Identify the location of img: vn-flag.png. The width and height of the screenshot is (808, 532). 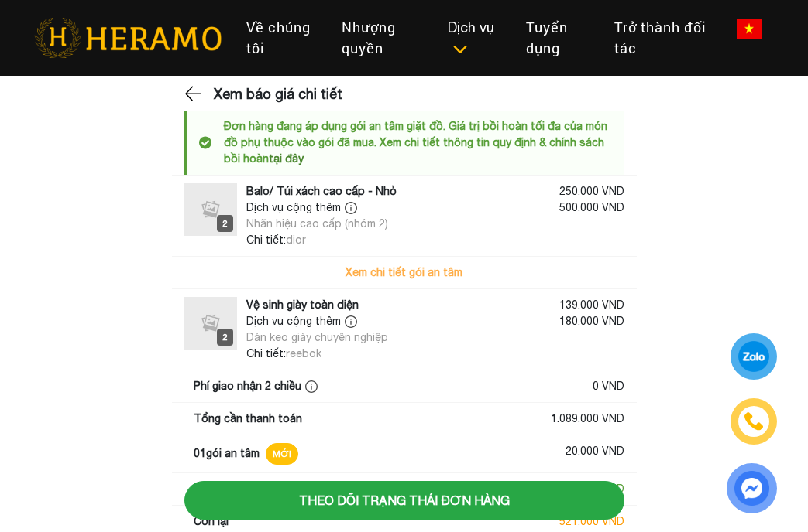
(749, 29).